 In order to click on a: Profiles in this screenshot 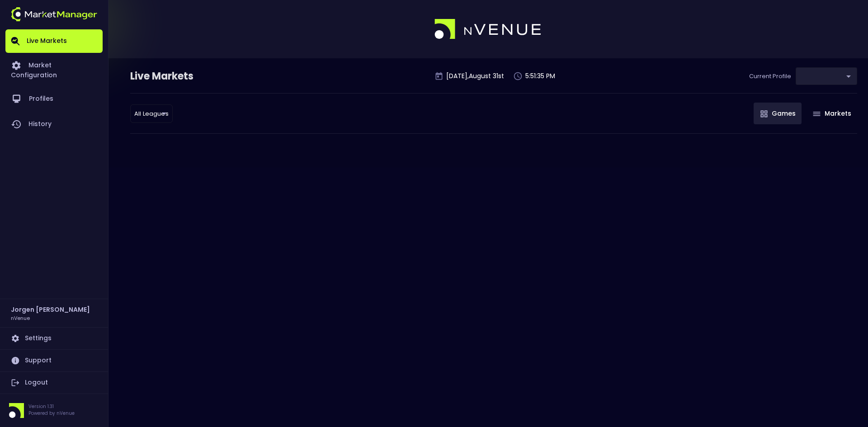, I will do `click(54, 99)`.